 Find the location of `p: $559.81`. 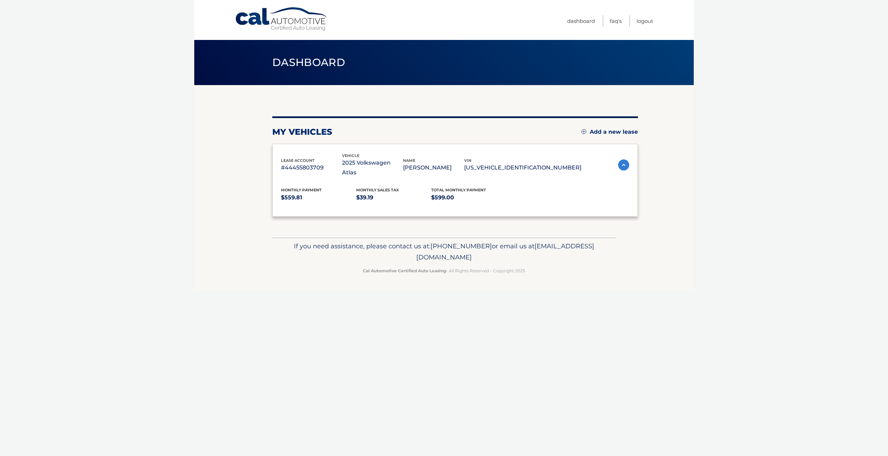

p: $559.81 is located at coordinates (319, 197).